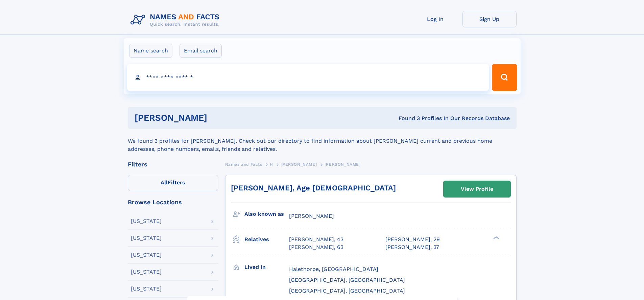 The width and height of the screenshot is (644, 300). I want to click on div: View Profile, so click(477, 189).